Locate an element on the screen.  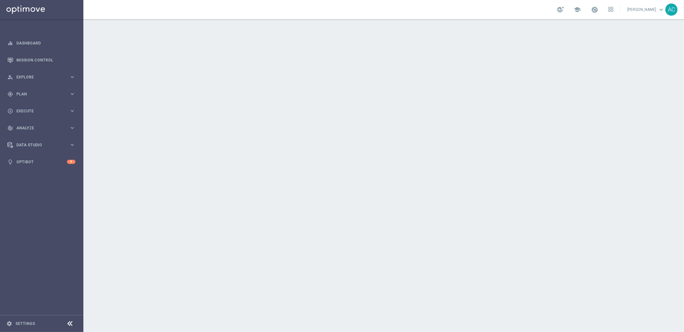
span: Plan is located at coordinates (43, 94).